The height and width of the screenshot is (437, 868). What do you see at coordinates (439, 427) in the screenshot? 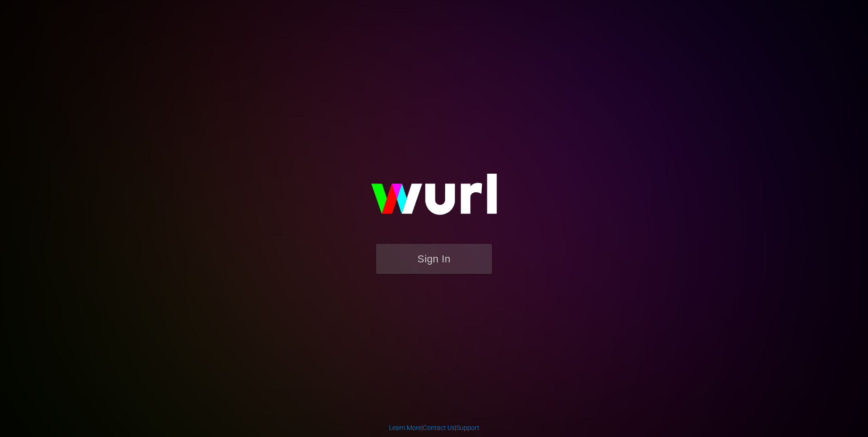
I see `a: Contact Us` at bounding box center [439, 427].